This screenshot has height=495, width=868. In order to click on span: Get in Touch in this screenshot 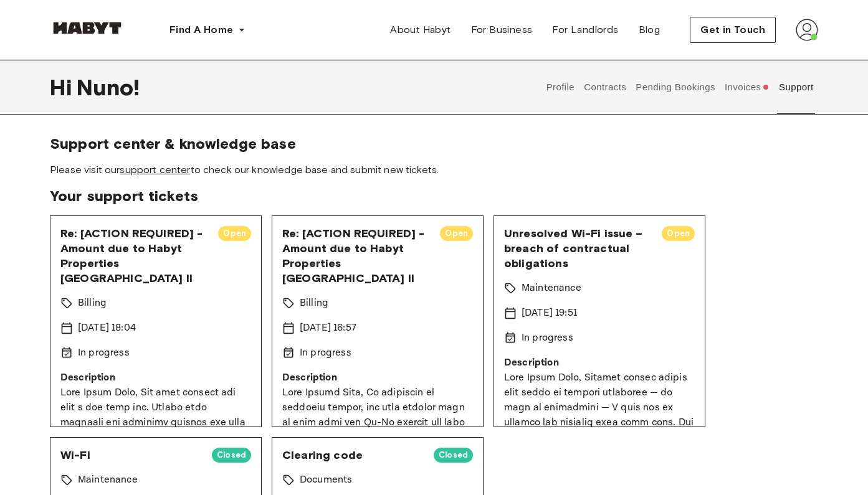, I will do `click(733, 30)`.